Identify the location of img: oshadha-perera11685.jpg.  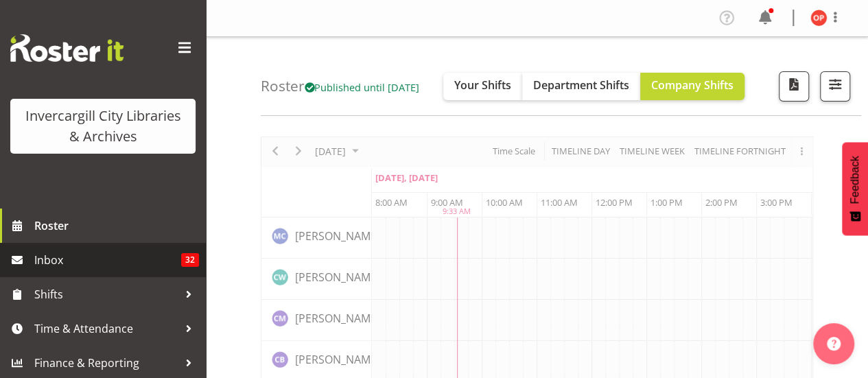
(818, 18).